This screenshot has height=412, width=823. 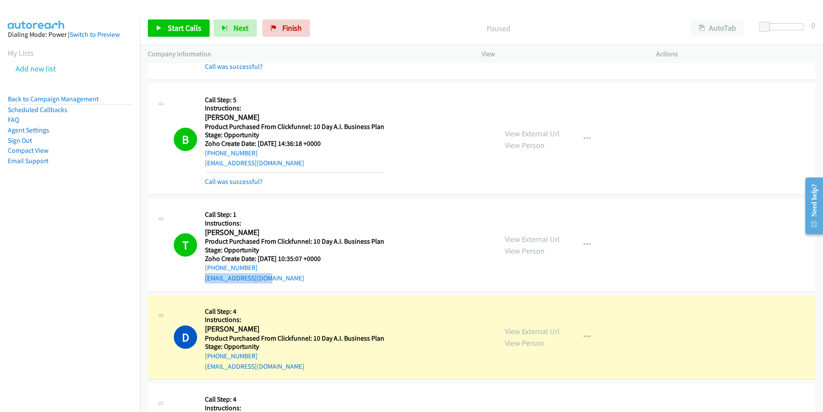 What do you see at coordinates (179, 28) in the screenshot?
I see `a: Start Calls` at bounding box center [179, 28].